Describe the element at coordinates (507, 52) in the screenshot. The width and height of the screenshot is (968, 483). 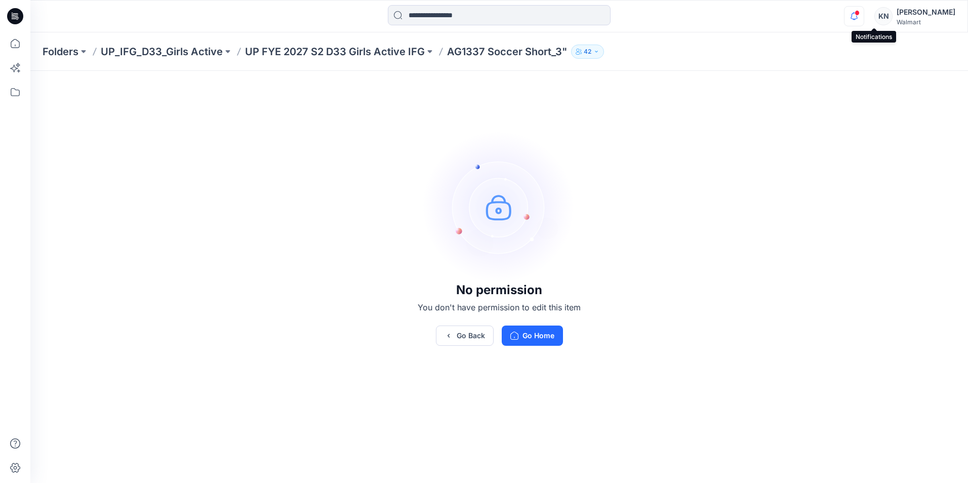
I see `p: AG1337 Soccer Short_3"` at that location.